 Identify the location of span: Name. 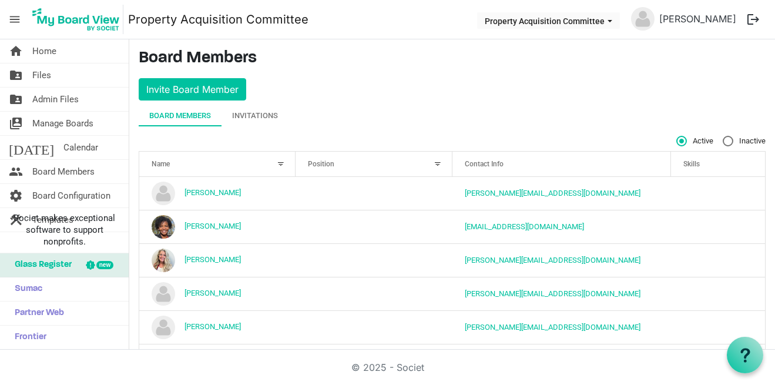
(160, 164).